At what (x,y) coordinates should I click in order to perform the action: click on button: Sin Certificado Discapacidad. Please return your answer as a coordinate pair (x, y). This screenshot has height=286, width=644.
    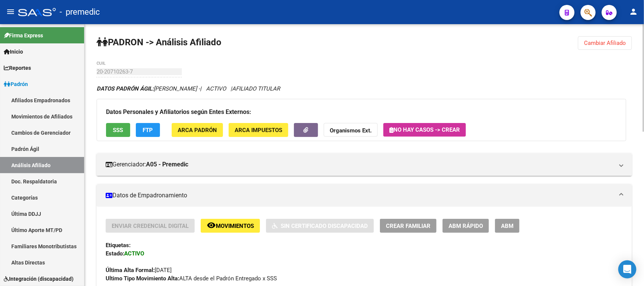
    Looking at the image, I should click on (320, 225).